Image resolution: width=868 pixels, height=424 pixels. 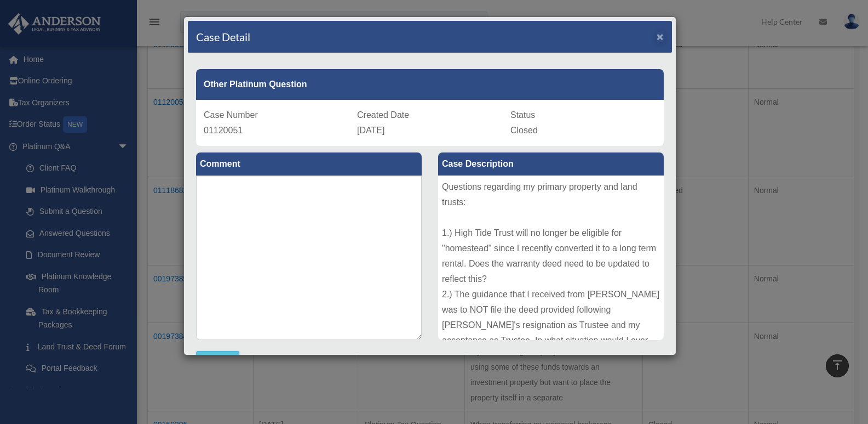 What do you see at coordinates (551, 164) in the screenshot?
I see `label: Case Description` at bounding box center [551, 164].